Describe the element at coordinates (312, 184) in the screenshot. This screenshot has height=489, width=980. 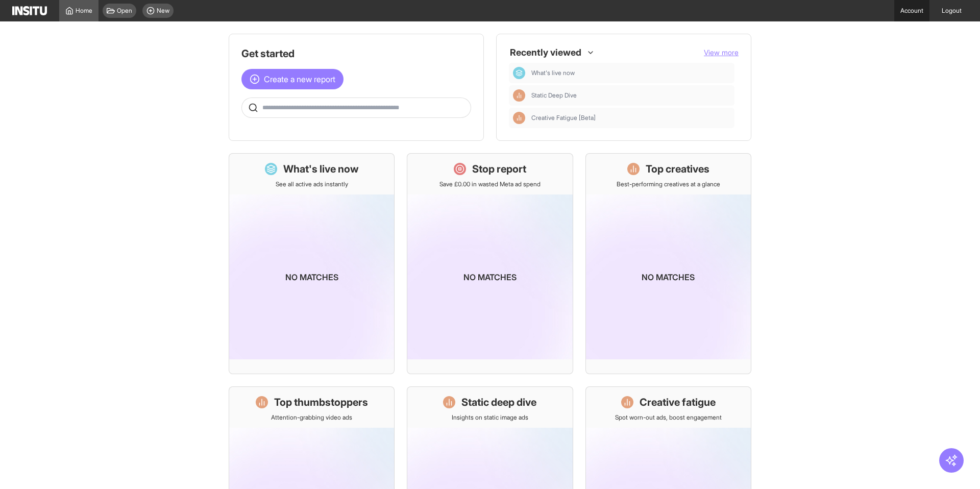
I see `p: See all active ads instantly` at that location.